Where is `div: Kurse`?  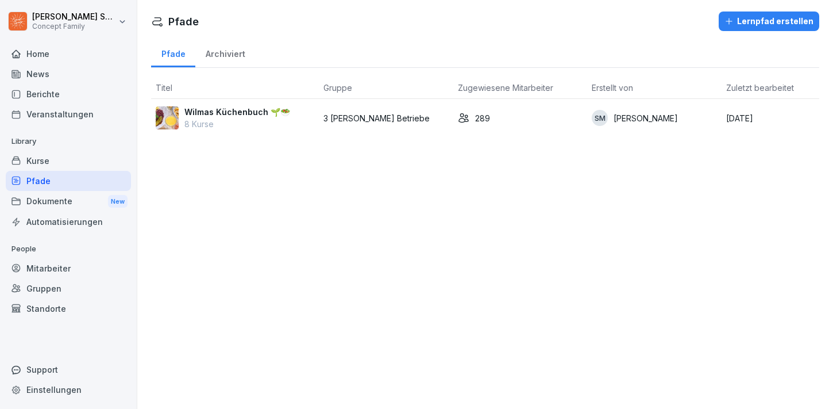 div: Kurse is located at coordinates (68, 160).